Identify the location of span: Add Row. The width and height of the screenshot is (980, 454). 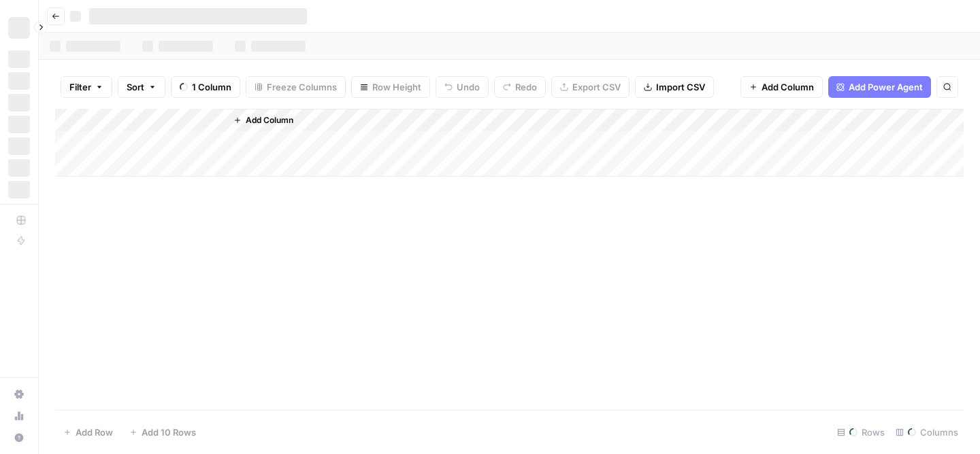
(94, 433).